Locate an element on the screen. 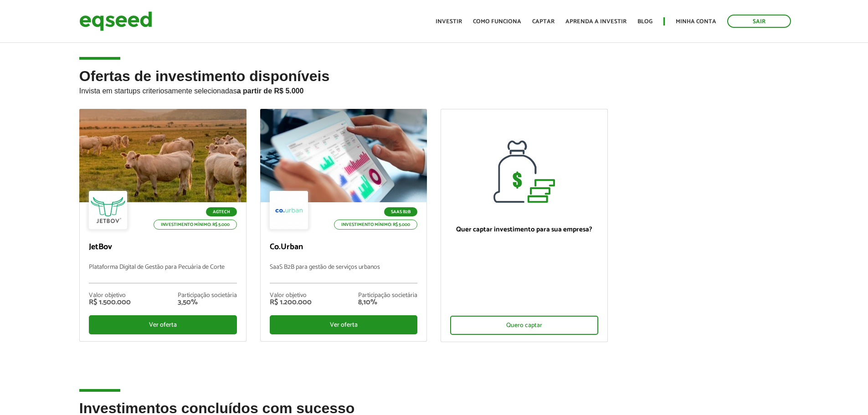 The image size is (868, 415). div: 8,10% is located at coordinates (387, 302).